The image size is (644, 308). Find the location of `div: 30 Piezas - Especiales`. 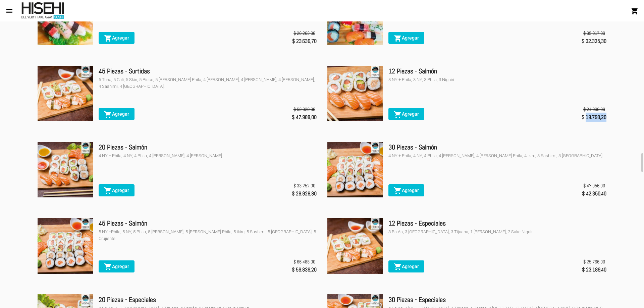

div: 30 Piezas - Especiales is located at coordinates (497, 300).